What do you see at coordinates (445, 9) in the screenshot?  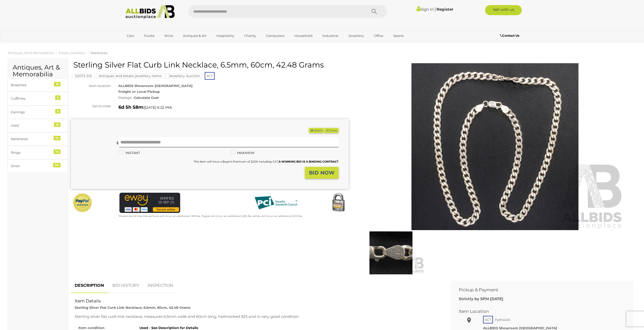 I see `a: Register` at bounding box center [445, 9].